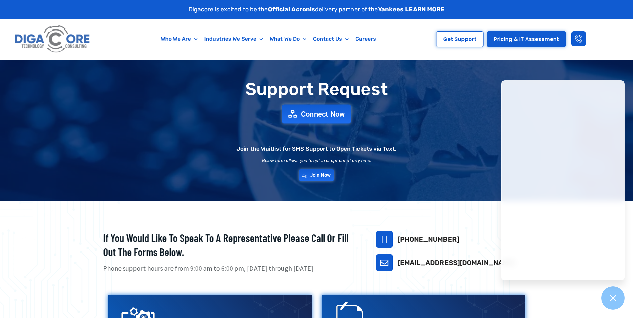  Describe the element at coordinates (330, 39) in the screenshot. I see `a: Contact Us` at that location.